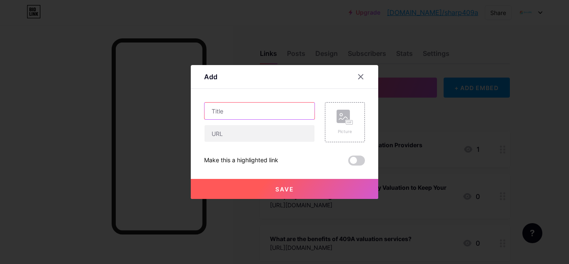 The height and width of the screenshot is (264, 569). What do you see at coordinates (260, 111) in the screenshot?
I see `input: Title` at bounding box center [260, 111].